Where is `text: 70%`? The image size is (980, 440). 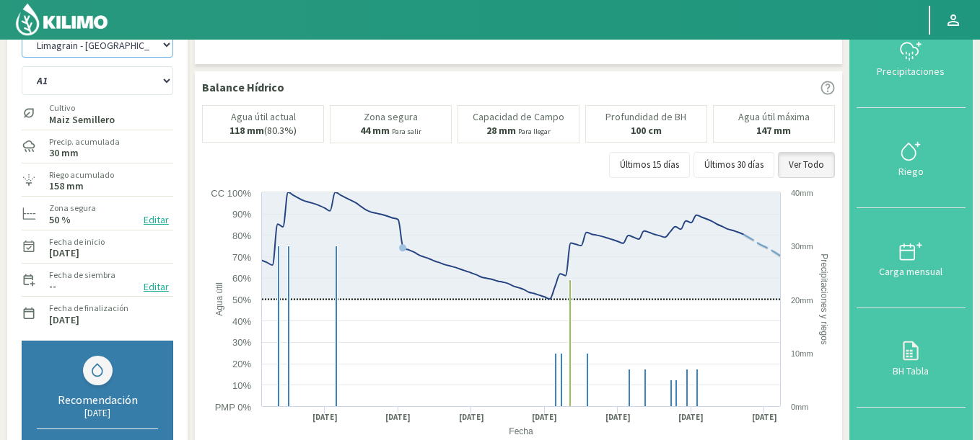
text: 70% is located at coordinates (242, 257).